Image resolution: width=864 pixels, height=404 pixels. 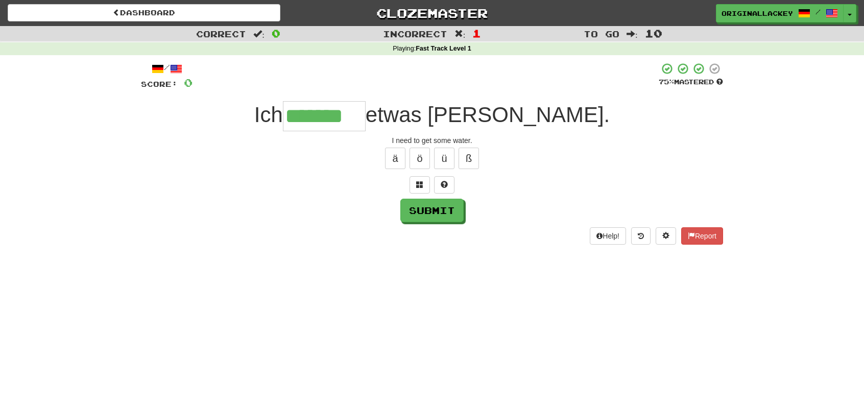 What do you see at coordinates (691, 82) in the screenshot?
I see `div: Mastered` at bounding box center [691, 82].